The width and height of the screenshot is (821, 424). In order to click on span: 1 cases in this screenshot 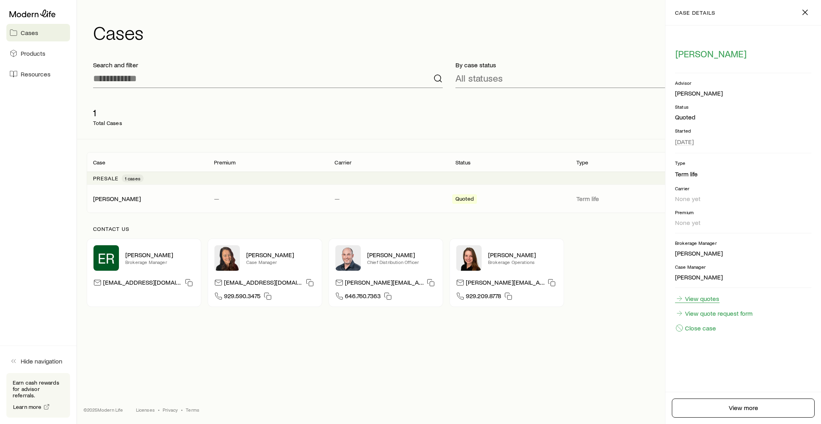, I will do `click(132, 178)`.